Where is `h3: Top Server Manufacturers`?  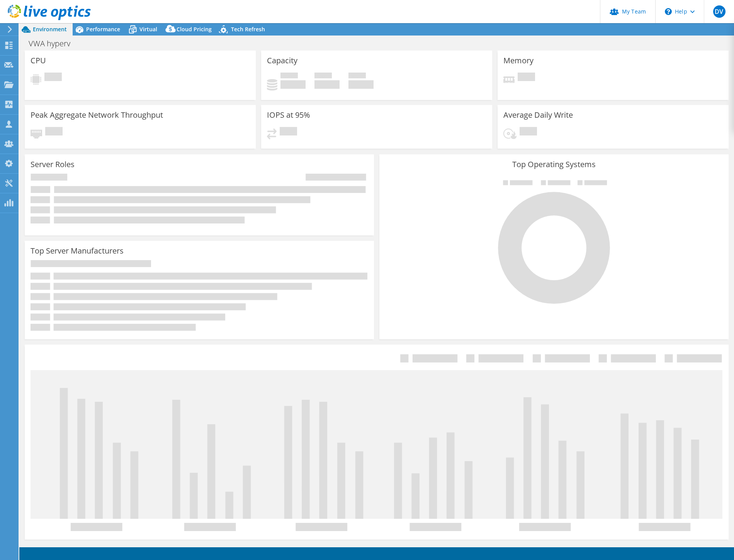
h3: Top Server Manufacturers is located at coordinates (77, 251).